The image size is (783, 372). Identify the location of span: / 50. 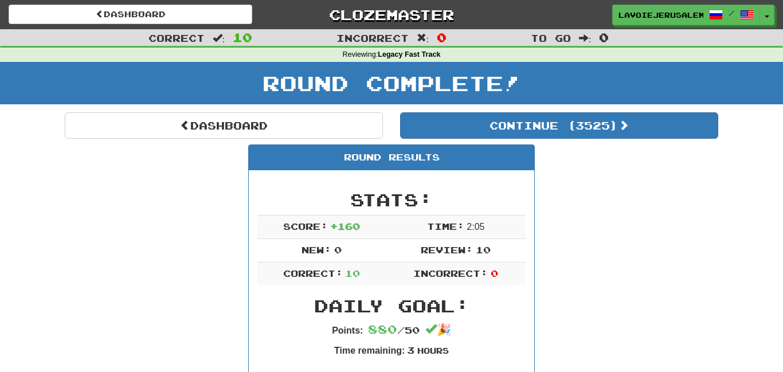
(394, 330).